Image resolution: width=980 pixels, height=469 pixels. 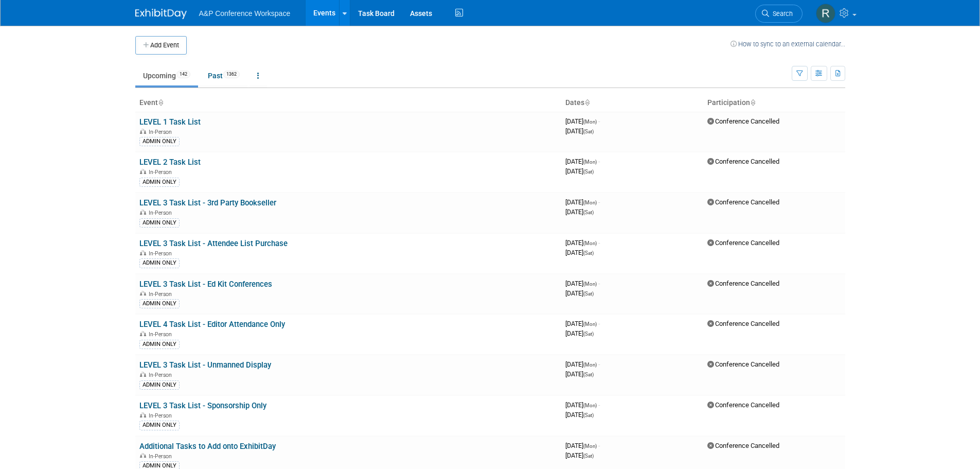 What do you see at coordinates (348, 103) in the screenshot?
I see `th: Event` at bounding box center [348, 103].